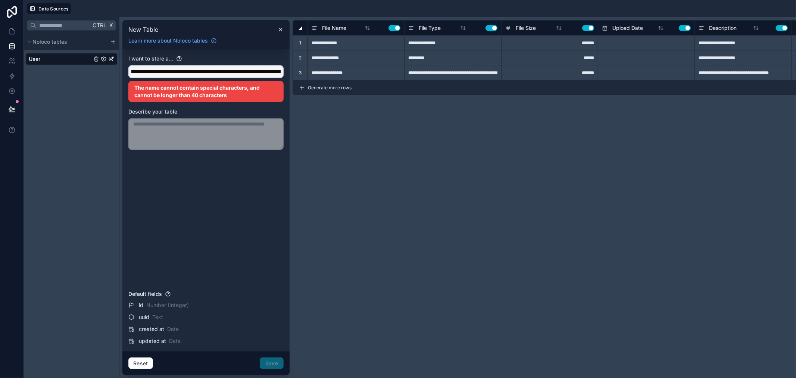 This screenshot has width=796, height=378. I want to click on span: id, so click(141, 305).